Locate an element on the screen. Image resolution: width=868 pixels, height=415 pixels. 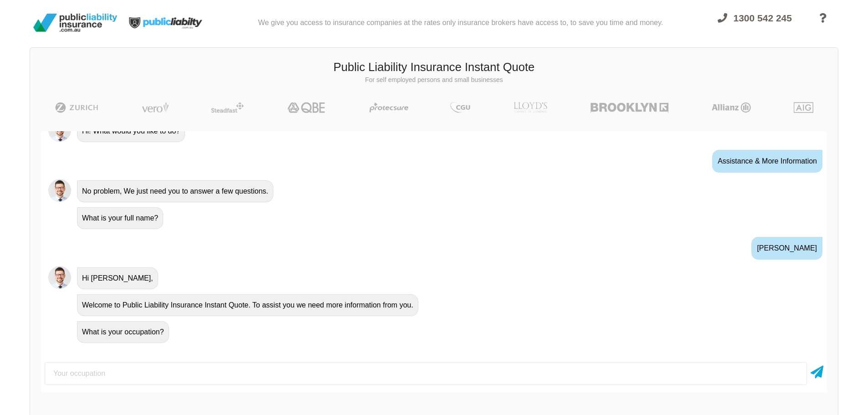
img: Brooklyn | Public Liability Insurance is located at coordinates (629, 108).